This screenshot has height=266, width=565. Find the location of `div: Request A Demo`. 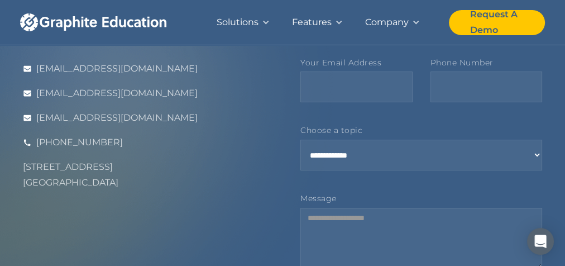

div: Request A Demo is located at coordinates (497, 22).